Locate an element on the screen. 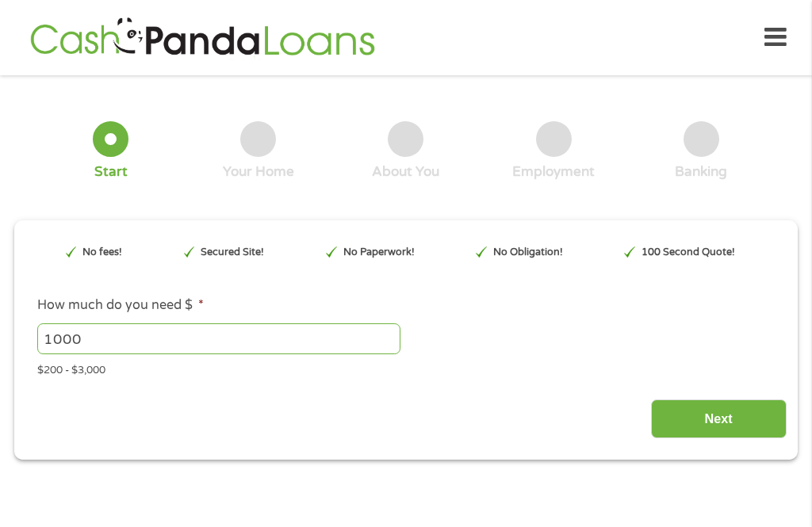  p: Secured Site! is located at coordinates (232, 252).